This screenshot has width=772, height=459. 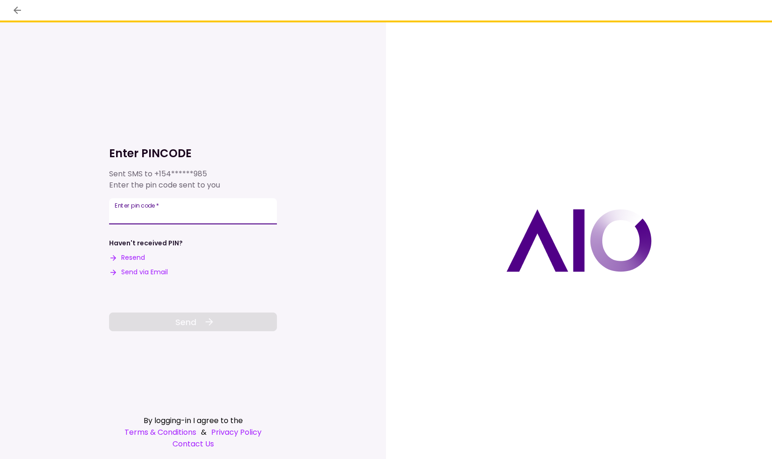 I want to click on button: Send via Email, so click(x=139, y=272).